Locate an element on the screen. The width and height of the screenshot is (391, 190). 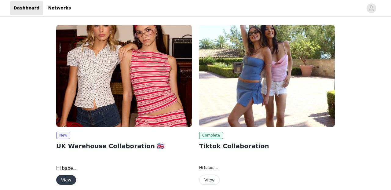
div: avatar is located at coordinates (372, 8).